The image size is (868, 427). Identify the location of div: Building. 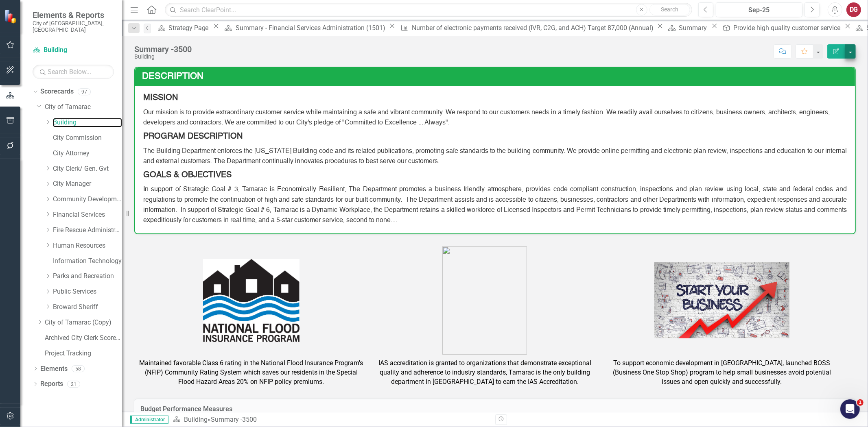
(163, 57).